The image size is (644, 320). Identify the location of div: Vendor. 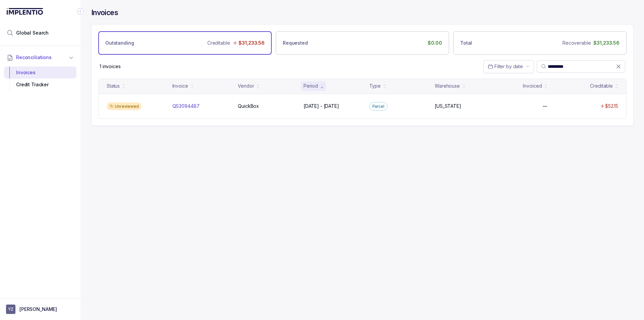
(246, 86).